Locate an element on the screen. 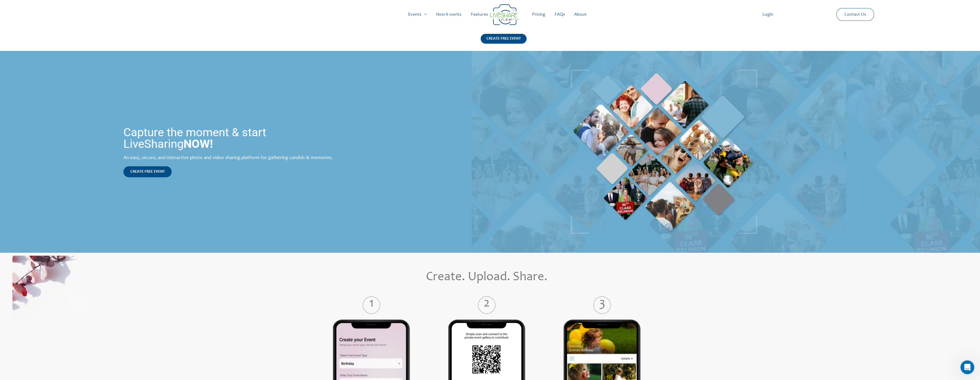  a: How it works is located at coordinates (449, 15).